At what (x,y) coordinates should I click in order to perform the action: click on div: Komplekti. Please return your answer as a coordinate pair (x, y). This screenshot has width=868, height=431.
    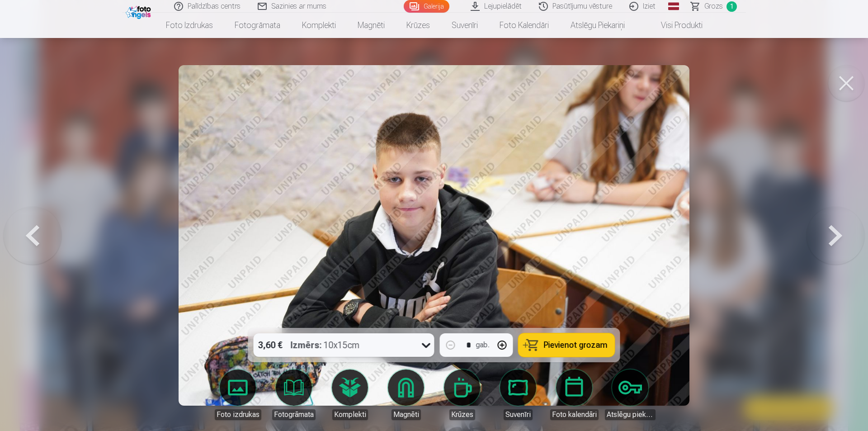
    Looking at the image, I should click on (350, 415).